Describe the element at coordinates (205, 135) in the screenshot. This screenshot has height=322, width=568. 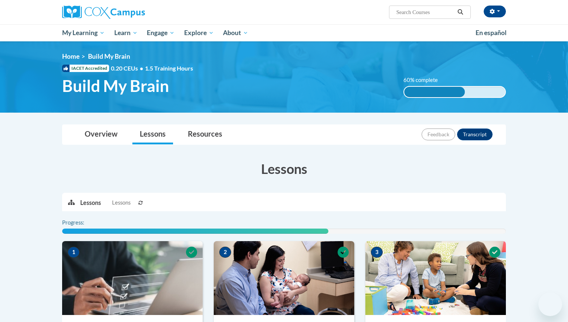
I see `a: Resources` at that location.